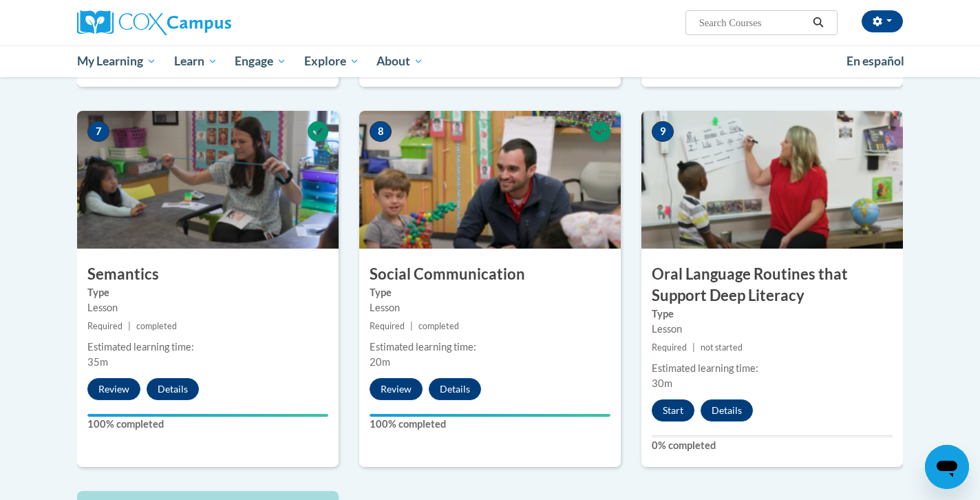  Describe the element at coordinates (875, 60) in the screenshot. I see `span: En español` at that location.